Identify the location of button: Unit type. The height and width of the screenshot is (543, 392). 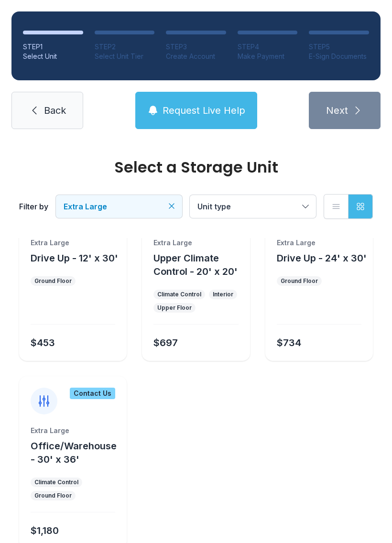
(253, 207).